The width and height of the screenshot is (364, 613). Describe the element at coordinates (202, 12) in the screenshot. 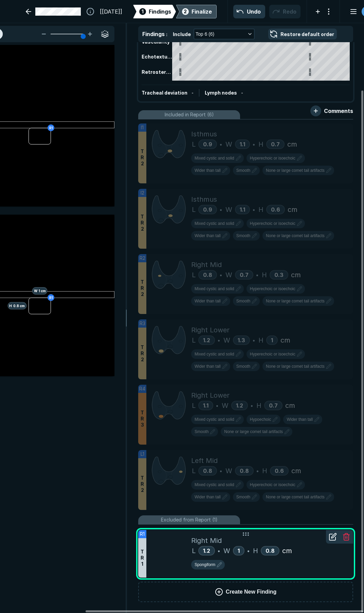

I see `div: Finalize` at that location.